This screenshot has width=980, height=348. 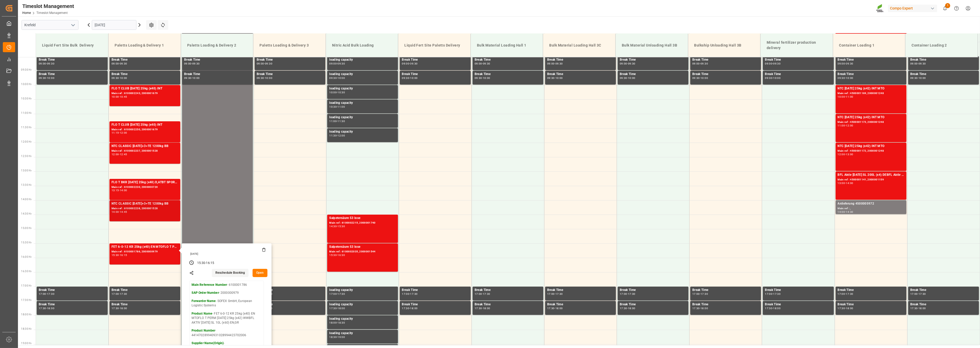 I want to click on div: 13:15, so click(x=115, y=190).